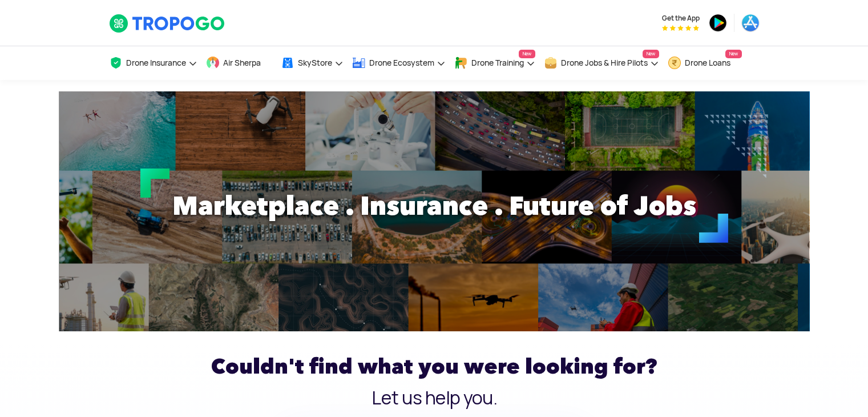 The image size is (868, 417). I want to click on img: ic_appstore.png, so click(750, 23).